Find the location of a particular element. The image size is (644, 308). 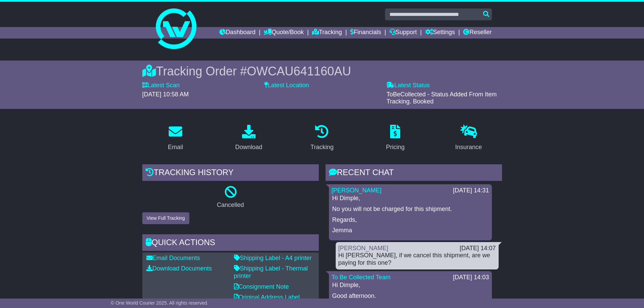

a: Consignment Note is located at coordinates (261, 287).